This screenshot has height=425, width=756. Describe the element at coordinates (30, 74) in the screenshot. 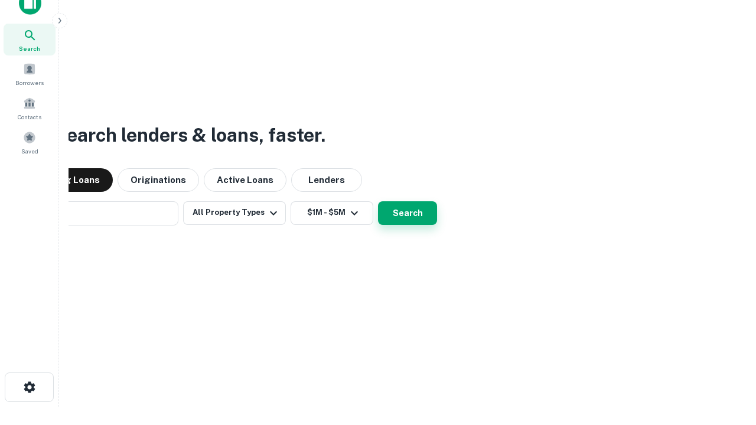

I see `div: Borrowers` at that location.